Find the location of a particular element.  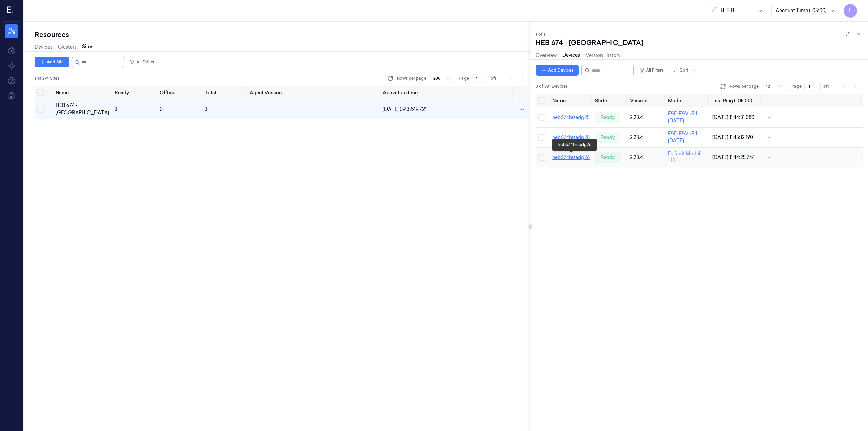

a: Clusters is located at coordinates (67, 47).